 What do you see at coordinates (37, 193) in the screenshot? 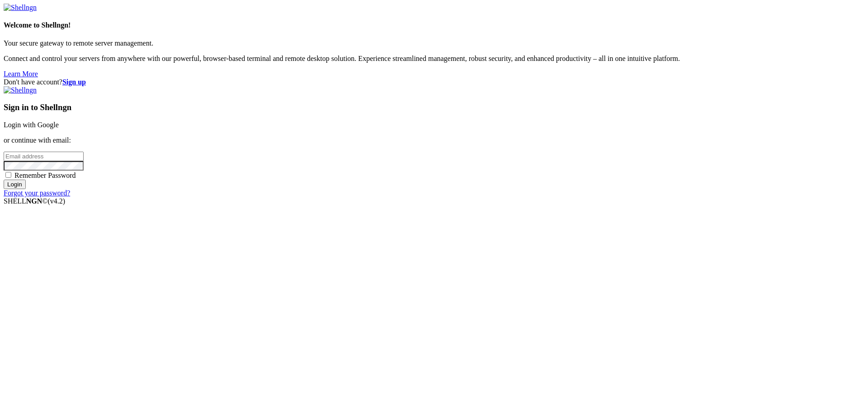
I see `a: Forgot your password?` at bounding box center [37, 193].